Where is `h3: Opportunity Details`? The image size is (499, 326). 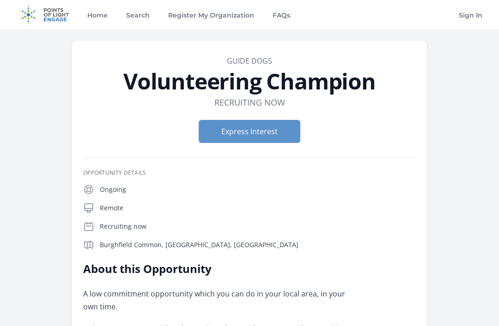
h3: Opportunity Details is located at coordinates (249, 173).